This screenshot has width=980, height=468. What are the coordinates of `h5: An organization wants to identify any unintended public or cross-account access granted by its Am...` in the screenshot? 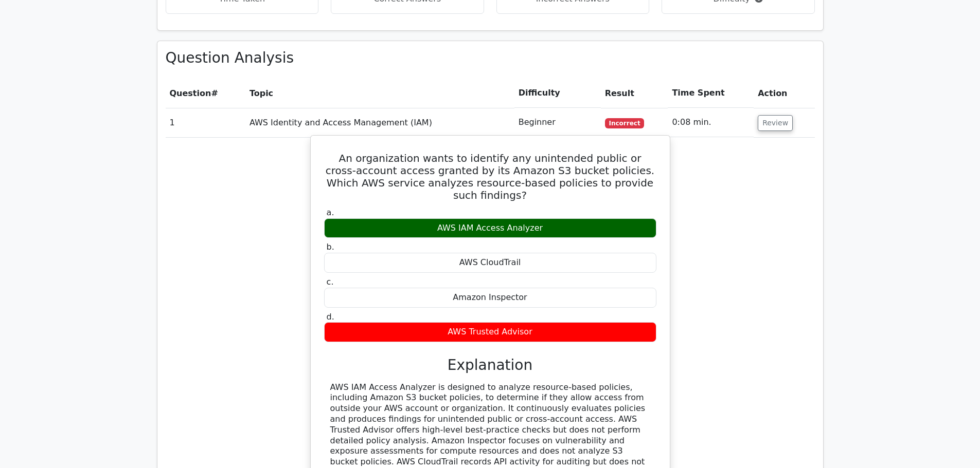 It's located at (490, 177).